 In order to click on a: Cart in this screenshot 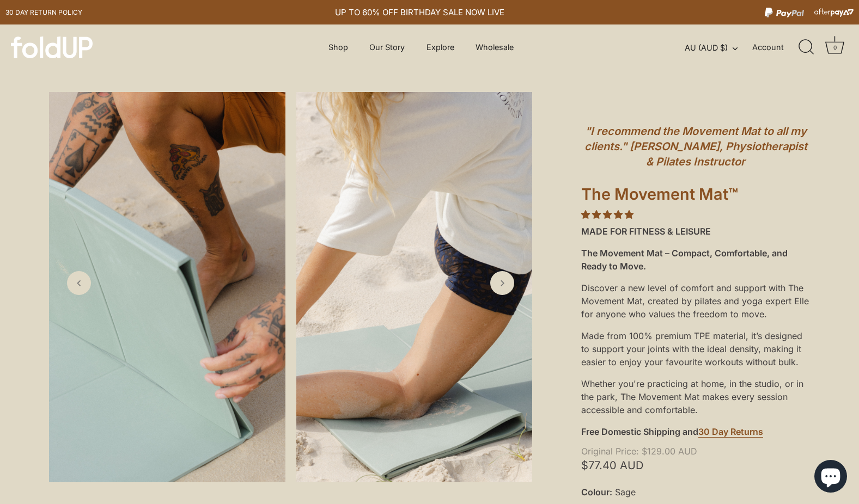, I will do `click(835, 48)`.